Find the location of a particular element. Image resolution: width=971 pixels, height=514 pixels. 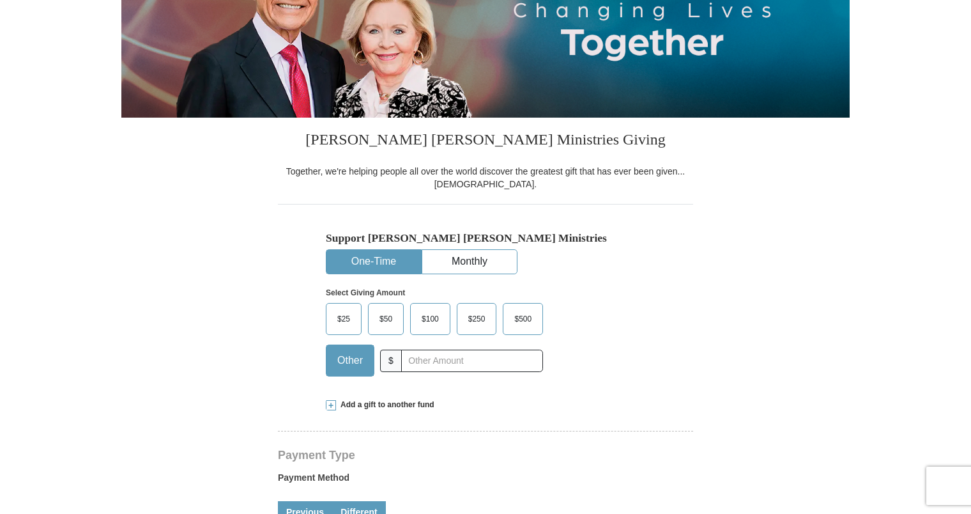

h4: Payment Type is located at coordinates (486, 455).